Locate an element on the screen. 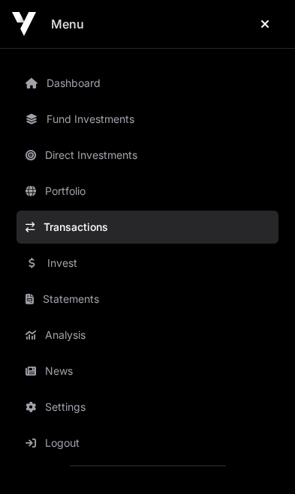  a: Portfolio is located at coordinates (147, 191).